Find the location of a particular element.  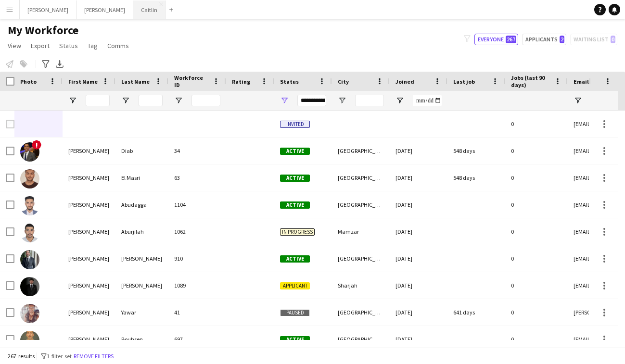

input: Row Selection is disabled for this row (unchecked) is located at coordinates (10, 124).